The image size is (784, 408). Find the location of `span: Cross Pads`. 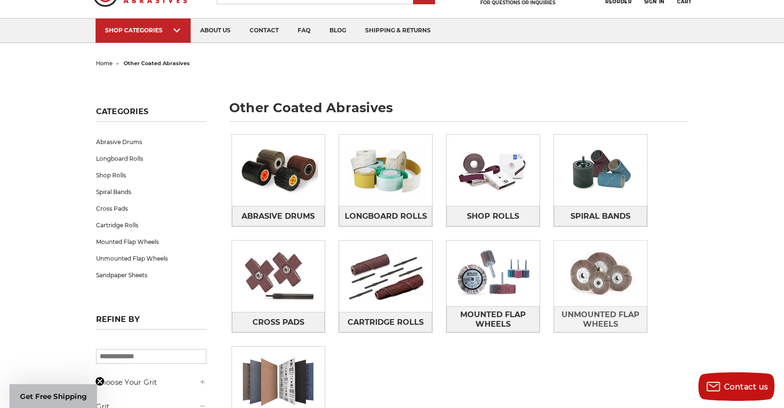

span: Cross Pads is located at coordinates (278, 322).